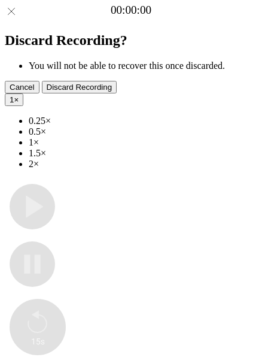 This screenshot has width=262, height=357. Describe the element at coordinates (143, 164) in the screenshot. I see `li: 2×` at that location.